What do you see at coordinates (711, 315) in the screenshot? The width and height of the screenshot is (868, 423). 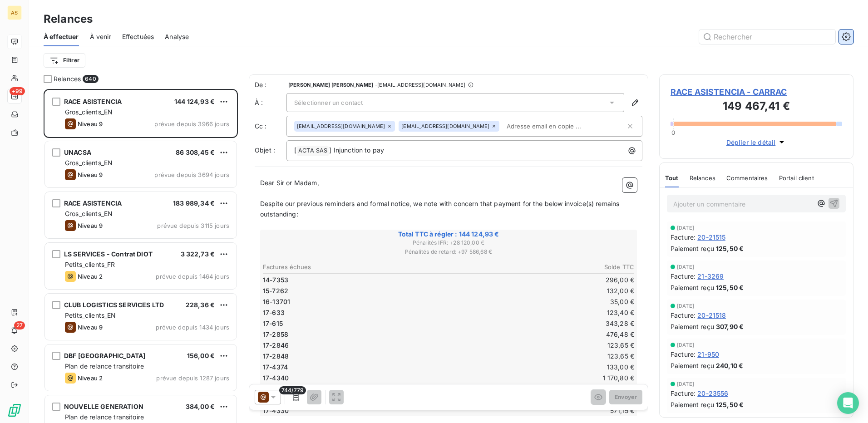 I see `span: 20-21518` at bounding box center [711, 315].